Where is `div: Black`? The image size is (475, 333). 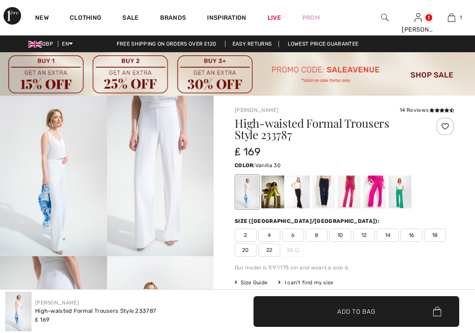 div: Black is located at coordinates (298, 192).